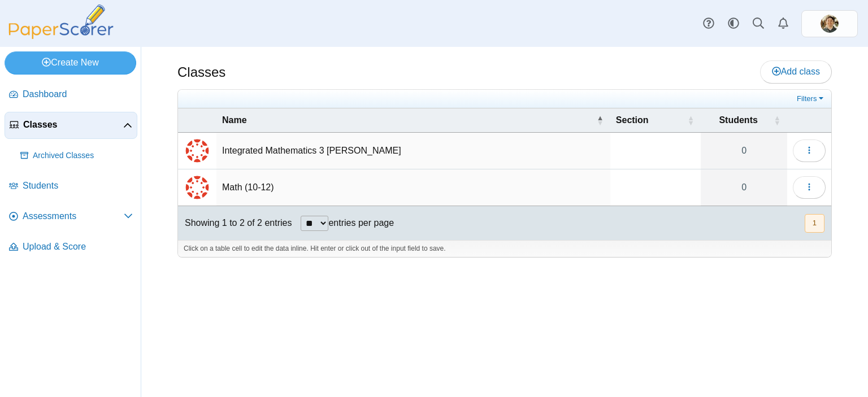  What do you see at coordinates (78, 94) in the screenshot?
I see `span: Dashboard` at bounding box center [78, 94].